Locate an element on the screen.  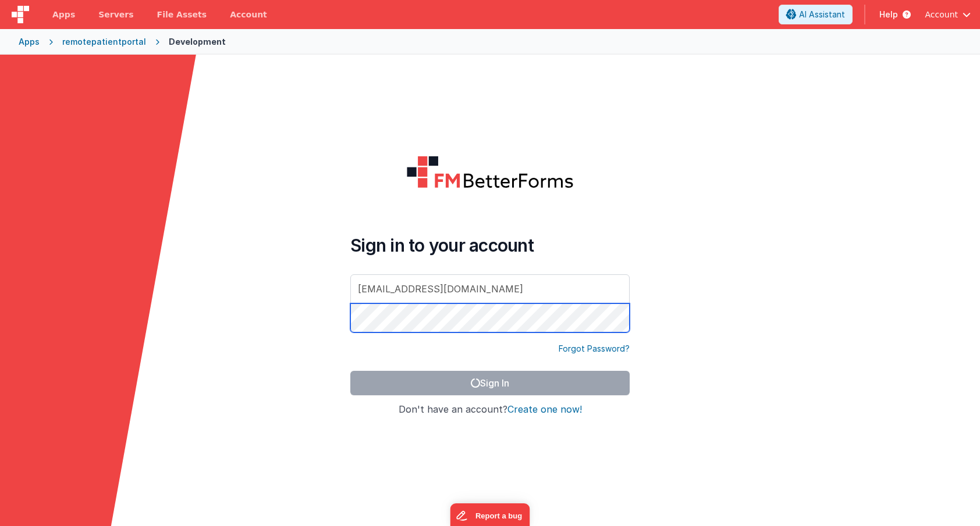
button: AI Assistant is located at coordinates (815, 15).